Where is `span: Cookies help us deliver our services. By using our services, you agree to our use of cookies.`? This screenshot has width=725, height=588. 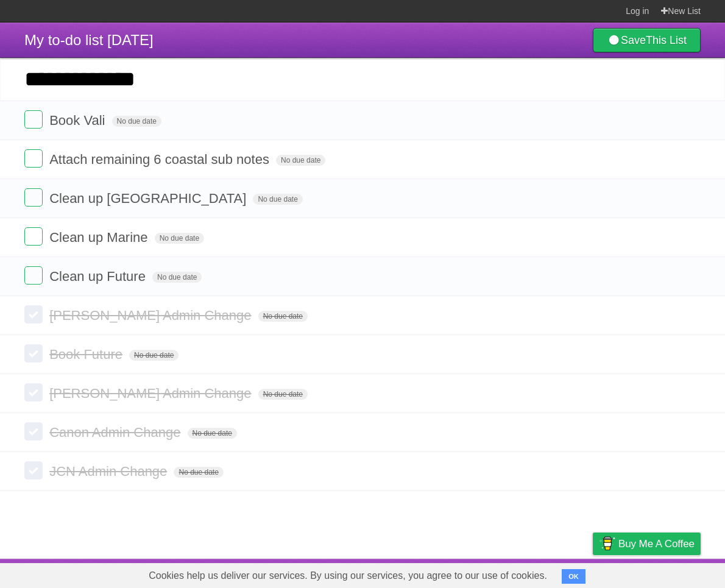 span: Cookies help us deliver our services. By using our services, you agree to our use of cookies. is located at coordinates (348, 576).